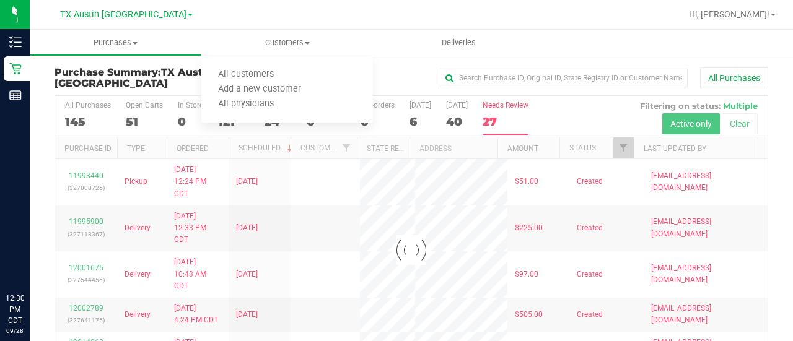 The width and height of the screenshot is (793, 341). I want to click on inline-svg: Retail, so click(15, 69).